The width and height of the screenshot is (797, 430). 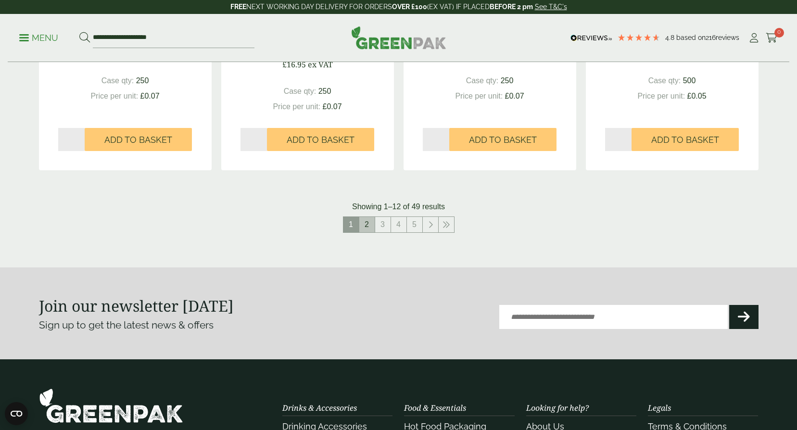 I want to click on button: Open CMP widget, so click(x=16, y=414).